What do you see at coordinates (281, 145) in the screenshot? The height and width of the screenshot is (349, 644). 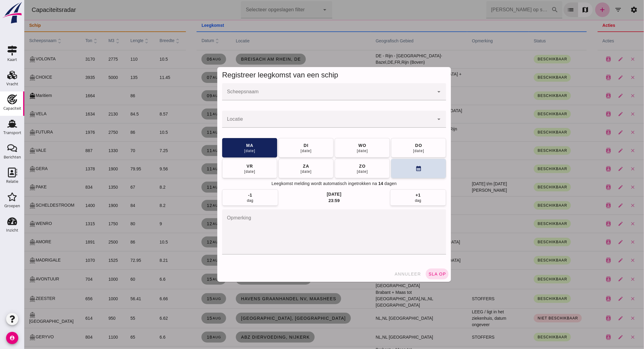 I see `div: di` at bounding box center [281, 145].